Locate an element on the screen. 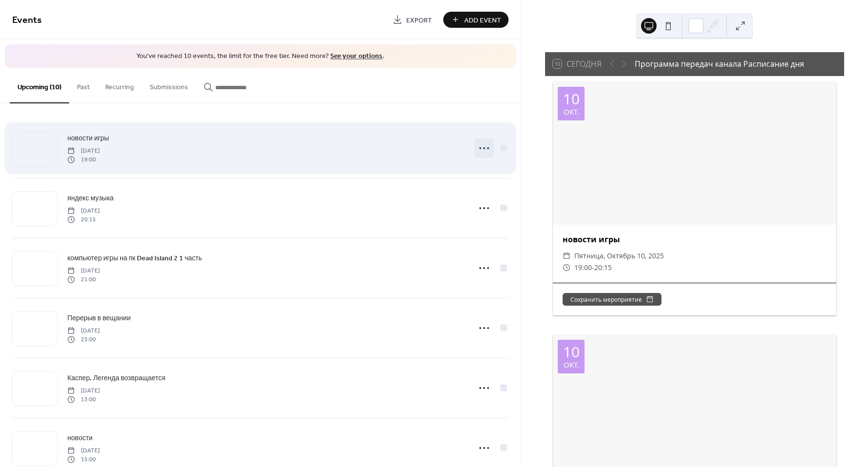 This screenshot has width=868, height=467. div: новости игры is located at coordinates (695, 239).